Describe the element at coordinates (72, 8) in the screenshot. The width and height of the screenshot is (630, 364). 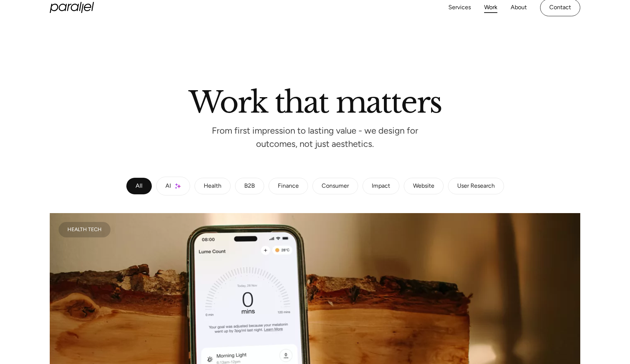
I see `a: home` at that location.